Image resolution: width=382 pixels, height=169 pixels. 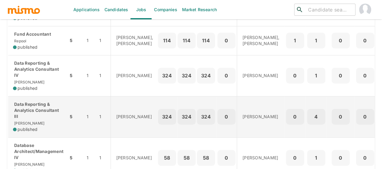 What do you see at coordinates (24, 10) in the screenshot?
I see `img: logo` at bounding box center [24, 10].